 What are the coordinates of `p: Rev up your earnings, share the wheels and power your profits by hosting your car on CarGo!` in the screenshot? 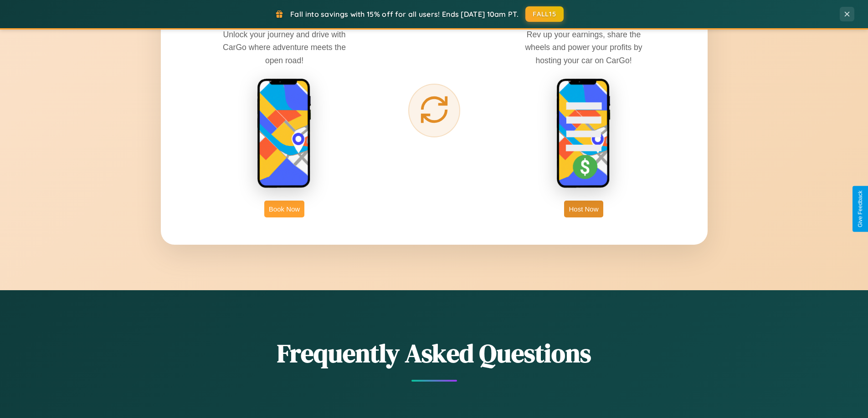 It's located at (583, 48).